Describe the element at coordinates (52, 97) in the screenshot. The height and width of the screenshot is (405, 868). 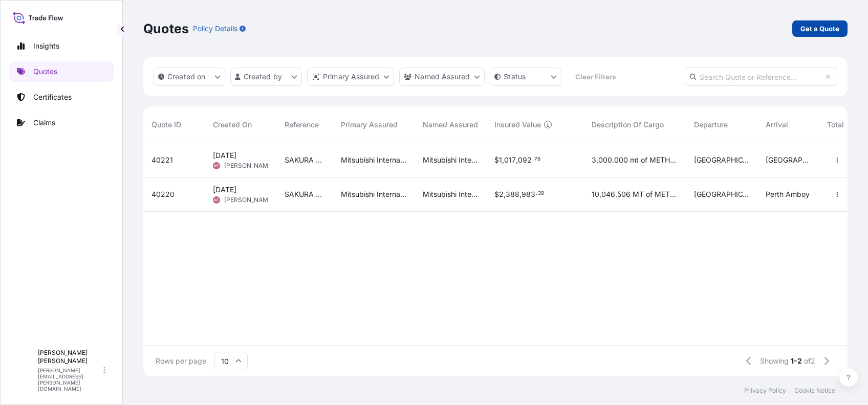
I see `p: Certificates` at that location.